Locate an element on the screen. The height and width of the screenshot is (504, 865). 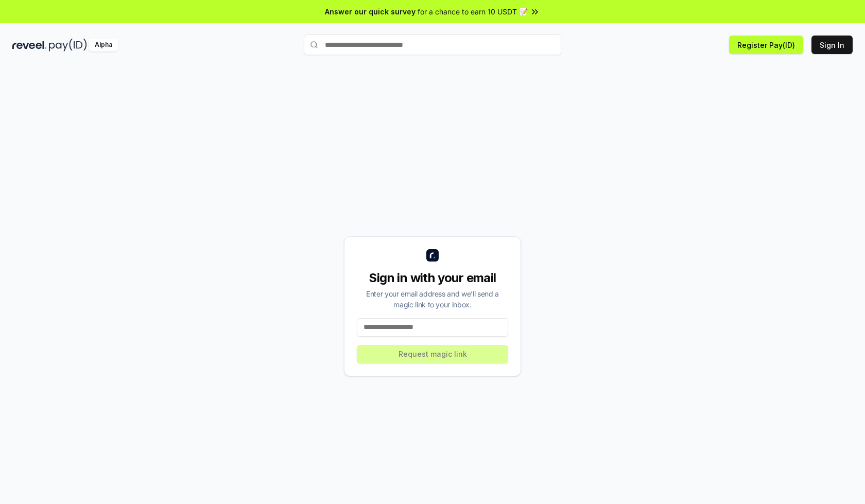
div: Alpha is located at coordinates (104, 45).